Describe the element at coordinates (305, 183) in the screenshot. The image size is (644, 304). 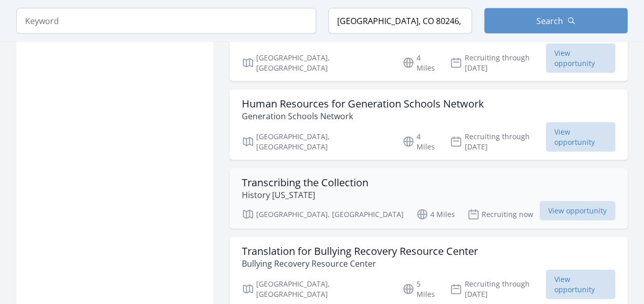
I see `h3: Transcribing the Collection` at that location.